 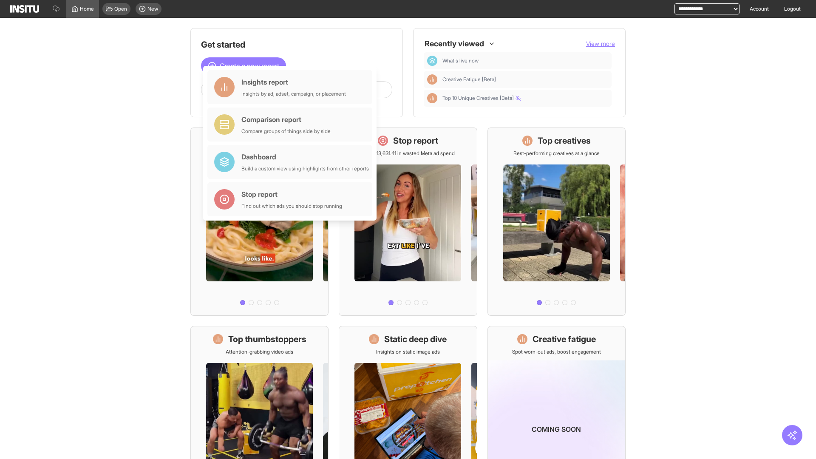 What do you see at coordinates (294, 82) in the screenshot?
I see `div: Insights report` at bounding box center [294, 82].